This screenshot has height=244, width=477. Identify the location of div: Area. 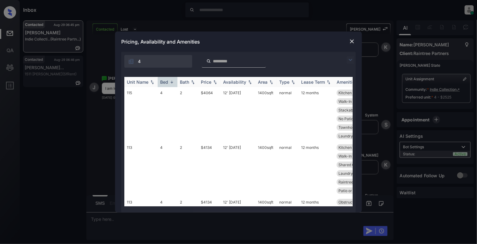
(262, 82).